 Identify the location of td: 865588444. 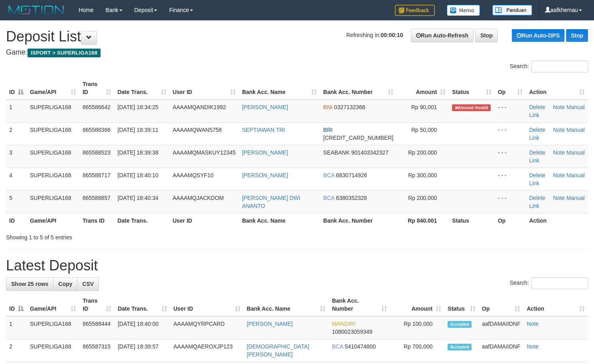
(97, 328).